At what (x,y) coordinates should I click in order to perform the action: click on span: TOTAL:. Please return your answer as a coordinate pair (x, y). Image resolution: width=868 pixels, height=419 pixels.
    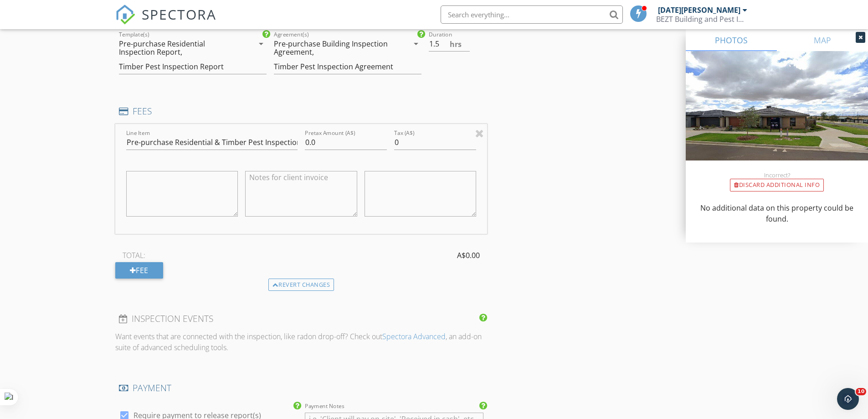
    Looking at the image, I should click on (134, 256).